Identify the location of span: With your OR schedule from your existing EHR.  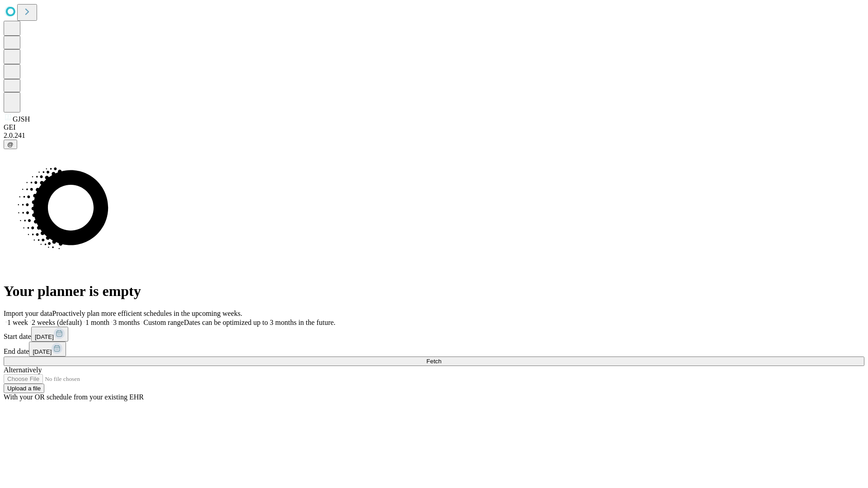
(73, 397).